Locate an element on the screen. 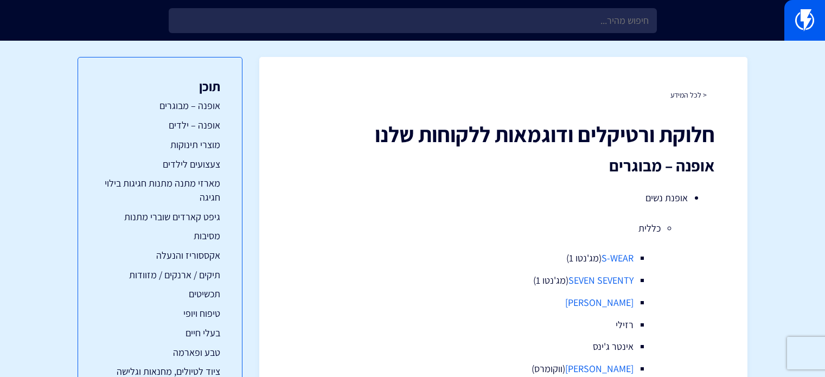  a: S-WEAR is located at coordinates (618, 258).